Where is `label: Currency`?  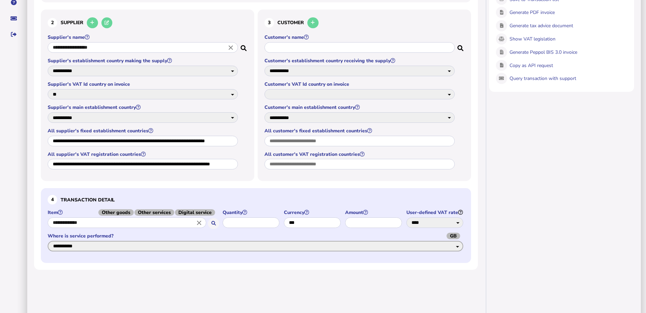 label: Currency is located at coordinates (313, 212).